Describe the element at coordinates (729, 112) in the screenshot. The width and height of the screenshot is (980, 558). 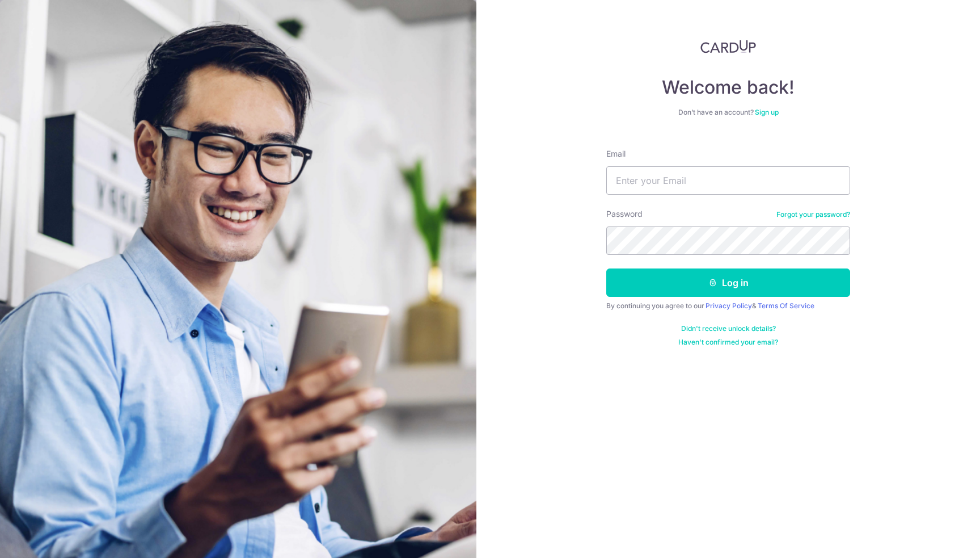
I see `div: Don’t have an account?` at that location.